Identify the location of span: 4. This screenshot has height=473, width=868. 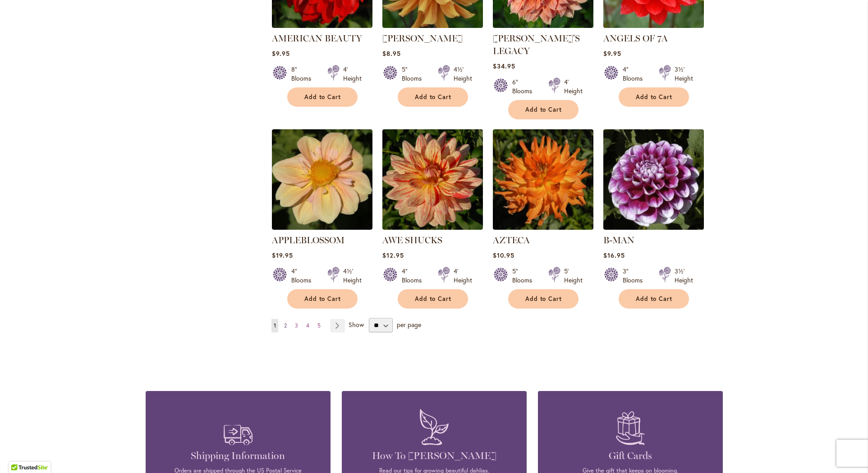
(307, 325).